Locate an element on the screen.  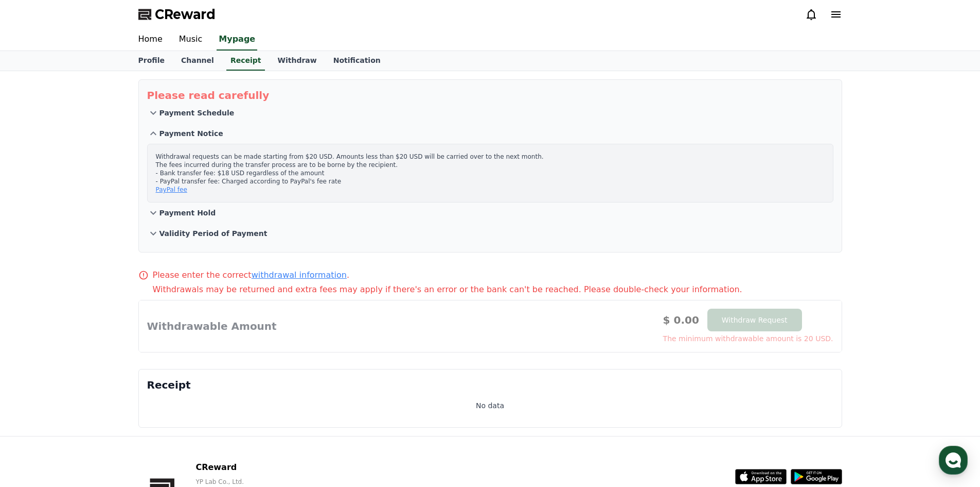
p: Withdrawal requests can be made starting from $20 USD. Amounts less than $20 USD will be carried ... is located at coordinates (490, 173).